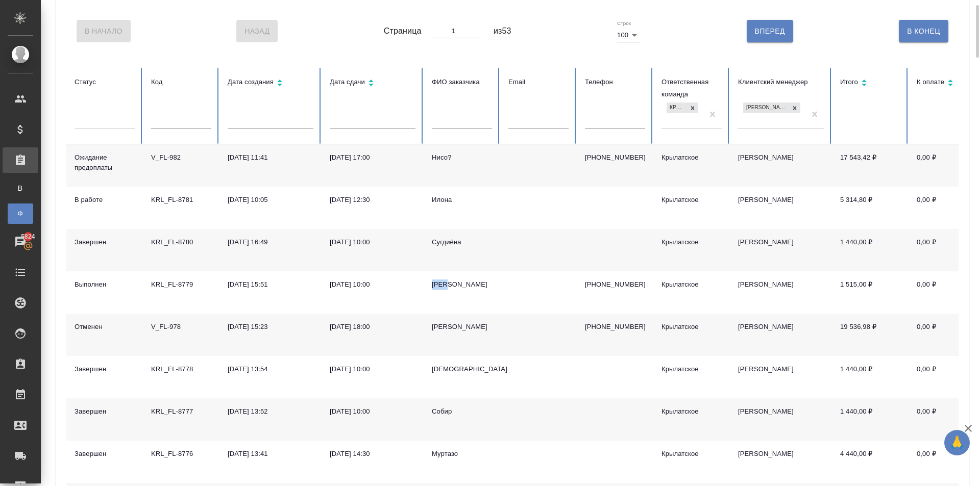 This screenshot has width=980, height=486. I want to click on div: Выполнен, so click(105, 285).